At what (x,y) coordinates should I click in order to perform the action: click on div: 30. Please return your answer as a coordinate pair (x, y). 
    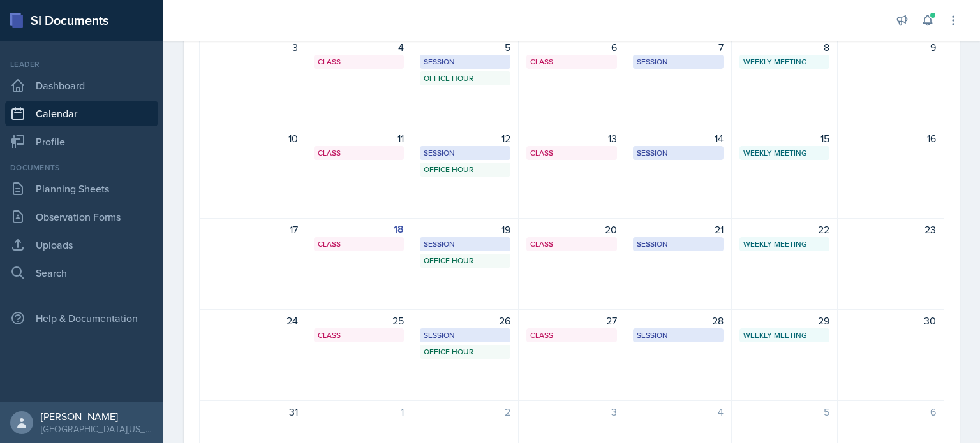
    Looking at the image, I should click on (891, 320).